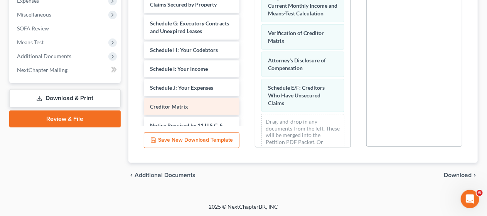 The height and width of the screenshot is (216, 487). Describe the element at coordinates (295, 37) in the screenshot. I see `span: Verification of Creditor Matrix` at that location.